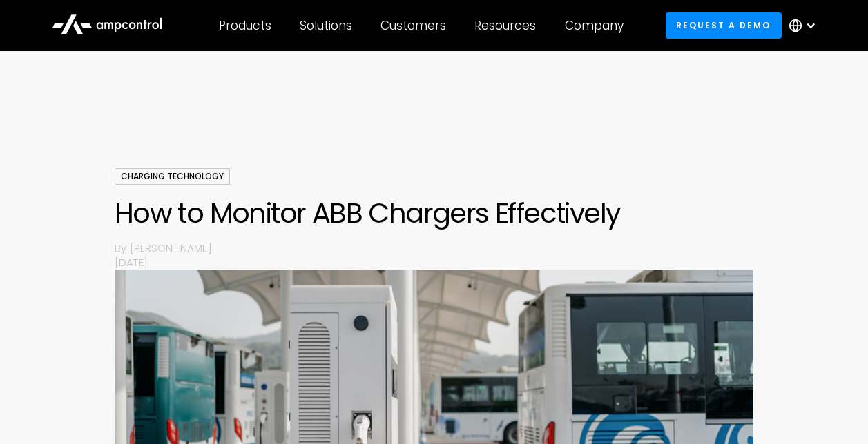  What do you see at coordinates (505, 25) in the screenshot?
I see `div: Resources` at bounding box center [505, 25].